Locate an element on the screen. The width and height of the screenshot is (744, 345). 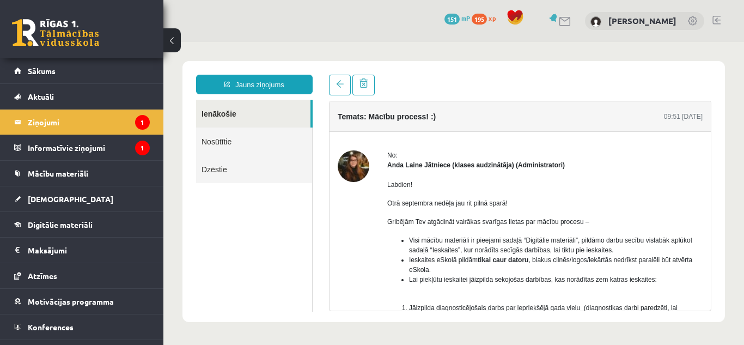
span: Lai piekļūtu ieskaitei jāizpilda sekojošas darbības, kas norādītas zem katras ieskaites: is located at coordinates (369, 237).